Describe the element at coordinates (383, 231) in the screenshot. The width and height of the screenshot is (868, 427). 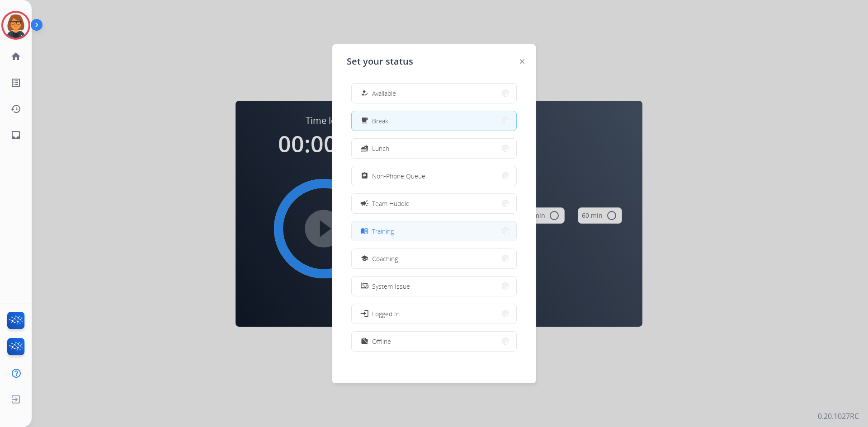
I see `span: Training` at that location.